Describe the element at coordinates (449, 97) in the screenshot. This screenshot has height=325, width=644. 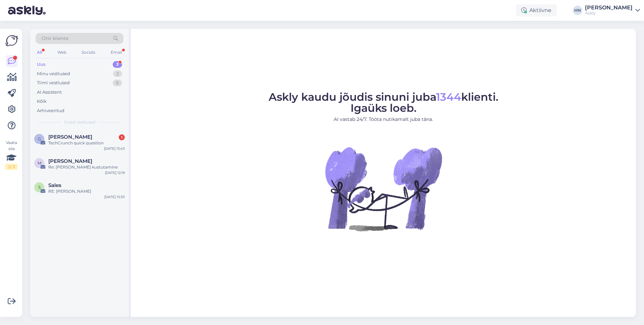
I see `span: 1344` at that location.